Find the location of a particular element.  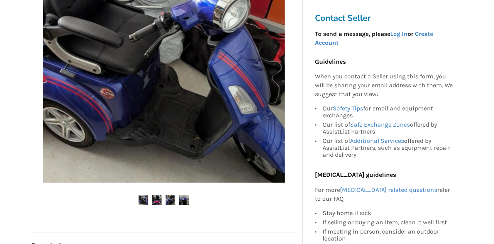

div: Our list of offered by AssistList Partners, such as equipment repair and delivery is located at coordinates (388, 147).